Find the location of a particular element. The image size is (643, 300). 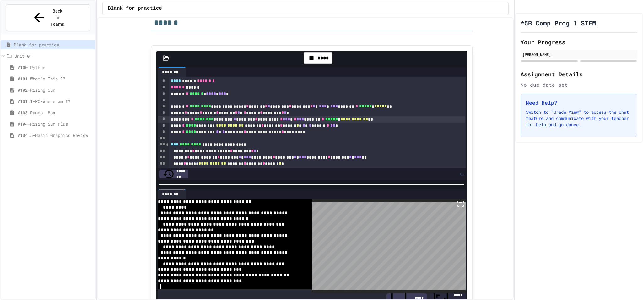

span: #100-Python is located at coordinates (55, 67).